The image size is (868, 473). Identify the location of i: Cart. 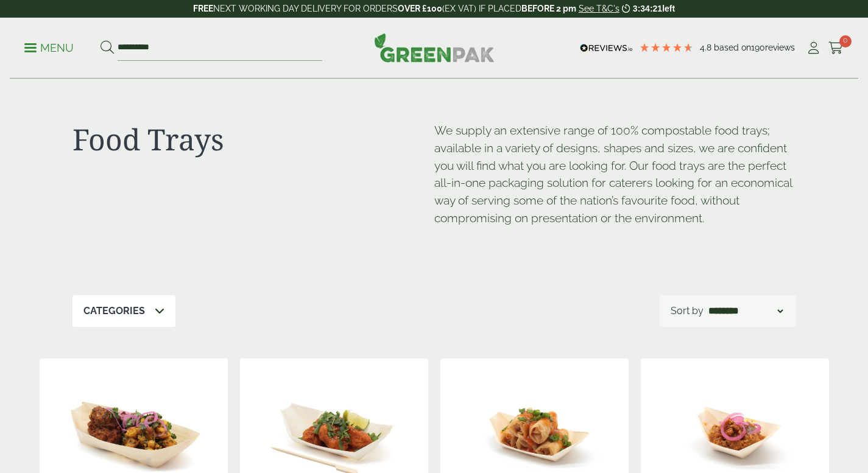
(835, 48).